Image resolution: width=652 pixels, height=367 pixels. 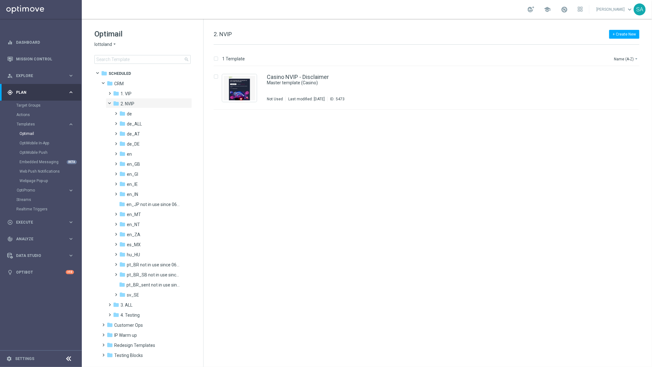 What do you see at coordinates (49, 200) in the screenshot?
I see `div: Streams` at bounding box center [49, 200].